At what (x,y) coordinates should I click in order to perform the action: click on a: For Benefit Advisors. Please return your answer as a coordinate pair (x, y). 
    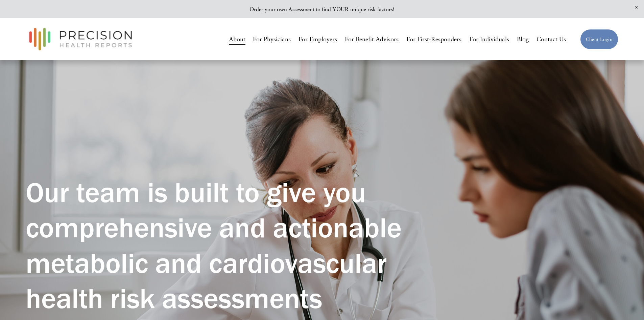
    Looking at the image, I should click on (371, 39).